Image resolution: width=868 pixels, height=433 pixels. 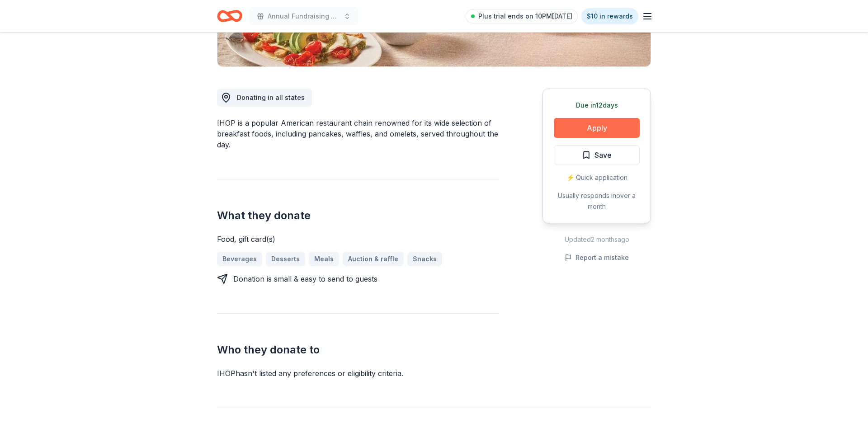 What do you see at coordinates (240, 259) in the screenshot?
I see `a: Beverages` at bounding box center [240, 259].